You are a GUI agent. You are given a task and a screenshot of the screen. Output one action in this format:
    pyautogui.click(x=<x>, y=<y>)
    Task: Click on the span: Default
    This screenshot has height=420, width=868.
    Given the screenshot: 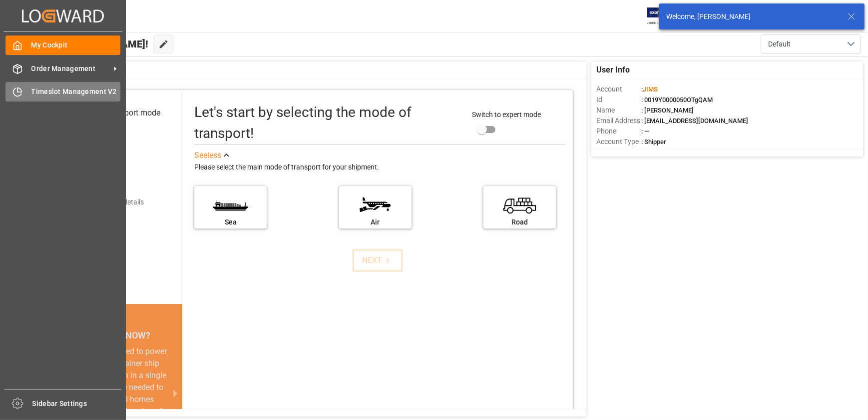 What is the action you would take?
    pyautogui.click(x=779, y=44)
    